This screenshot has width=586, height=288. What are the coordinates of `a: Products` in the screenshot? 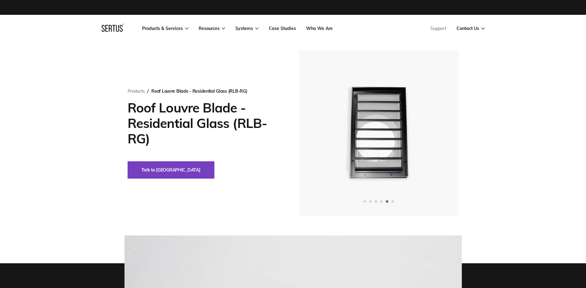 It's located at (136, 91).